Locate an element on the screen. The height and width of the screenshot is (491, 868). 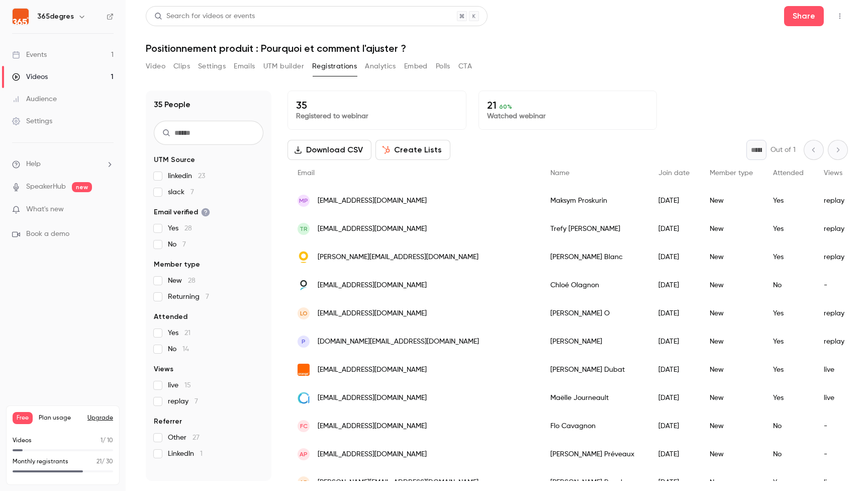
span: Referrer is located at coordinates (168, 422).